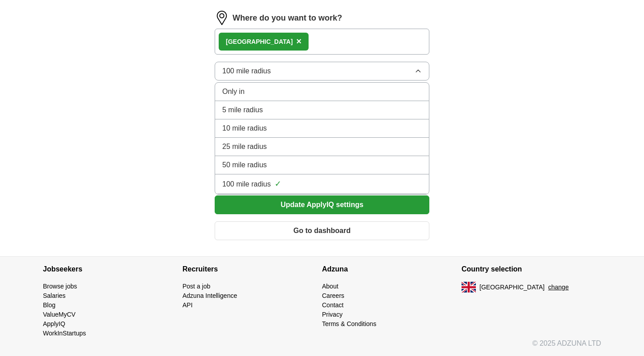 This screenshot has width=644, height=356. What do you see at coordinates (531, 269) in the screenshot?
I see `h4: Country selection` at bounding box center [531, 269].